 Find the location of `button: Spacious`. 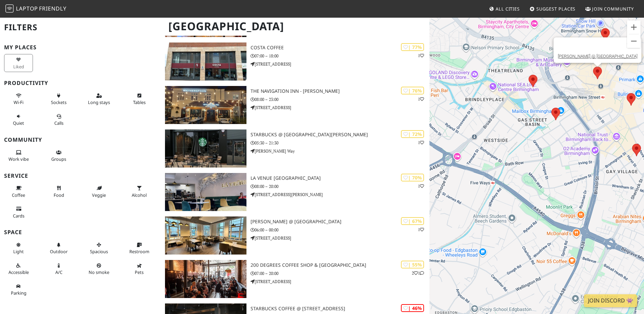

button: Spacious is located at coordinates (99, 248).